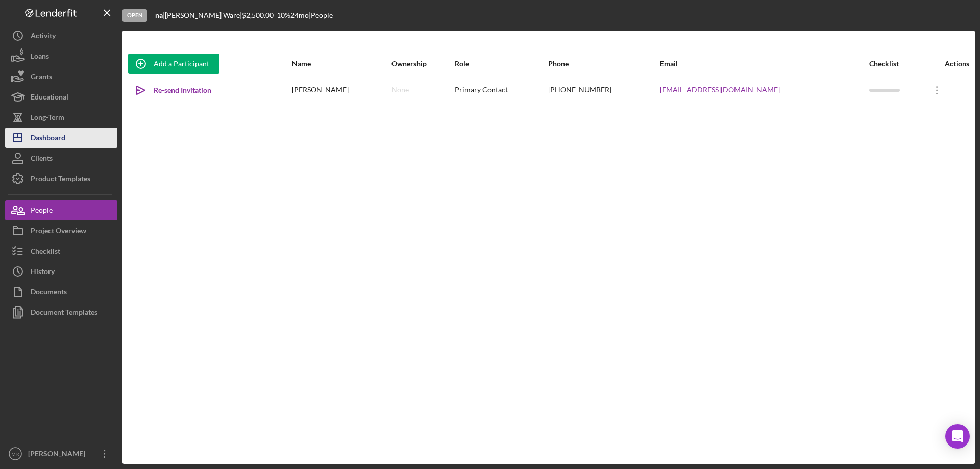 Image resolution: width=980 pixels, height=469 pixels. I want to click on a: People, so click(61, 210).